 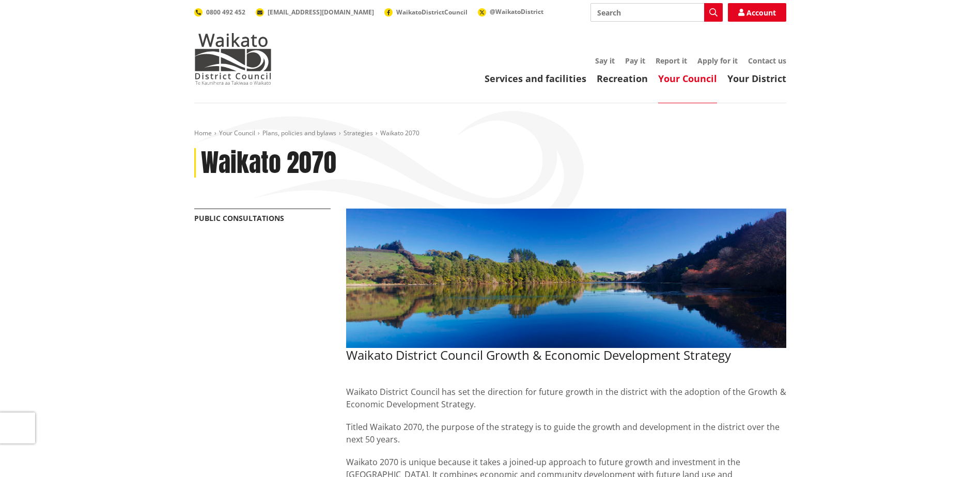 I want to click on img: hwt21_waikato-river-landscape, so click(x=566, y=277).